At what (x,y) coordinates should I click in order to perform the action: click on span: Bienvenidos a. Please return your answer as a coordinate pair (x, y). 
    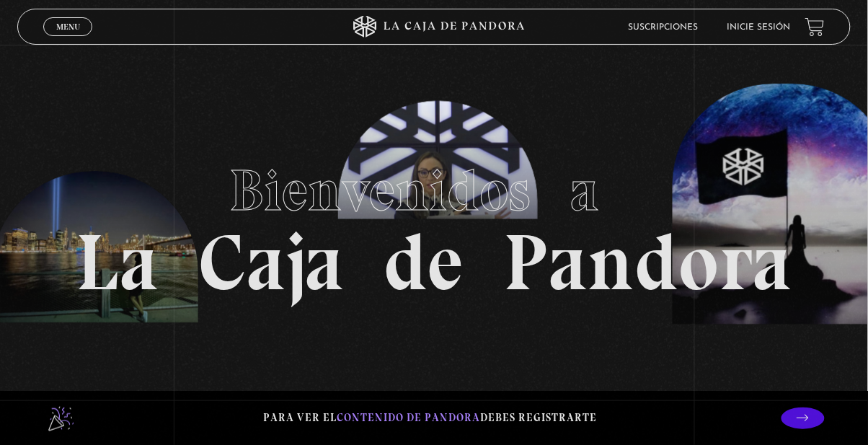
    Looking at the image, I should click on (434, 190).